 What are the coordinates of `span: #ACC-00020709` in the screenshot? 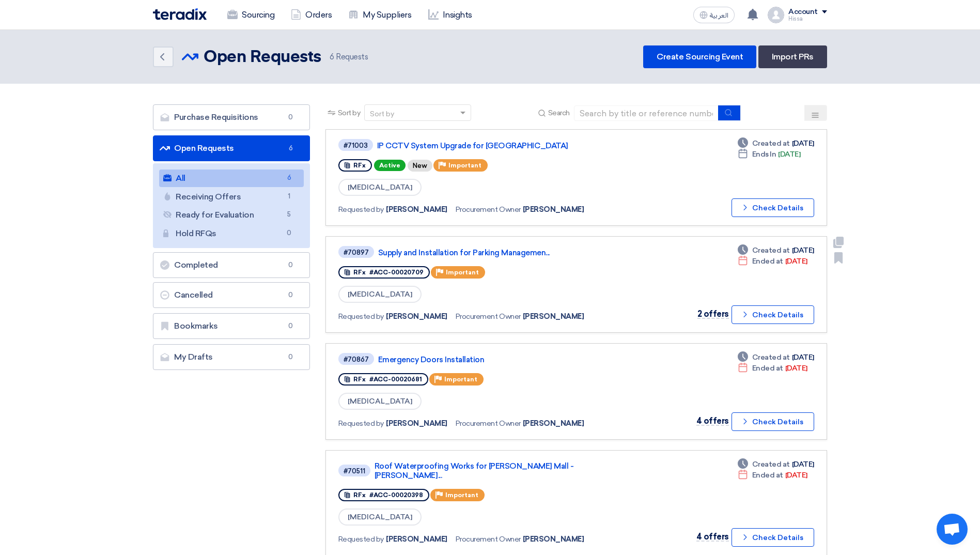 It's located at (396, 273).